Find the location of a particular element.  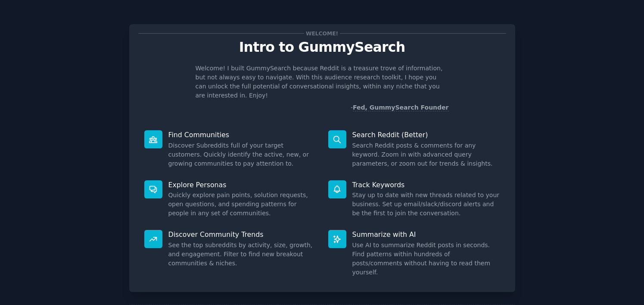

dd: Search Reddit posts & comments for any keyword. Zoom in with advanced query parameters, or zoom o... is located at coordinates (426, 154).